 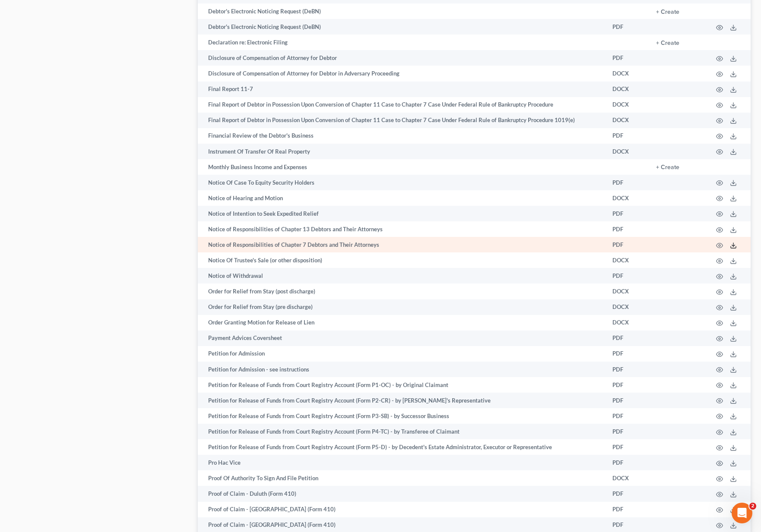 I want to click on td: Order Granting Motion for Release of Lien, so click(x=402, y=323).